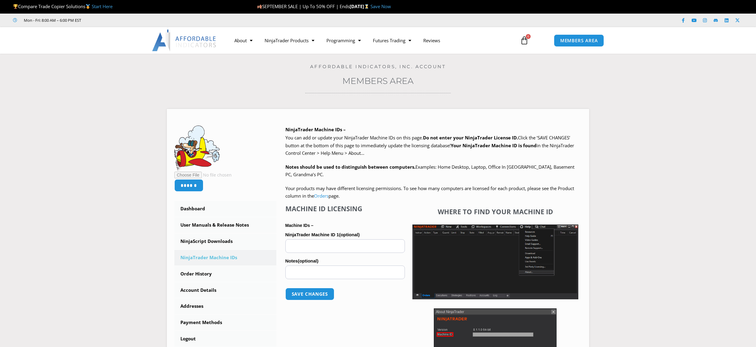 The image size is (756, 347). What do you see at coordinates (225, 225) in the screenshot?
I see `a: User Manuals & Release Notes` at bounding box center [225, 225].